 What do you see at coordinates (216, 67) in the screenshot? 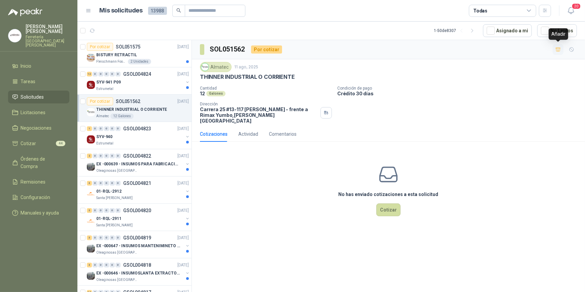
I see `div: Almatec` at bounding box center [216, 67].